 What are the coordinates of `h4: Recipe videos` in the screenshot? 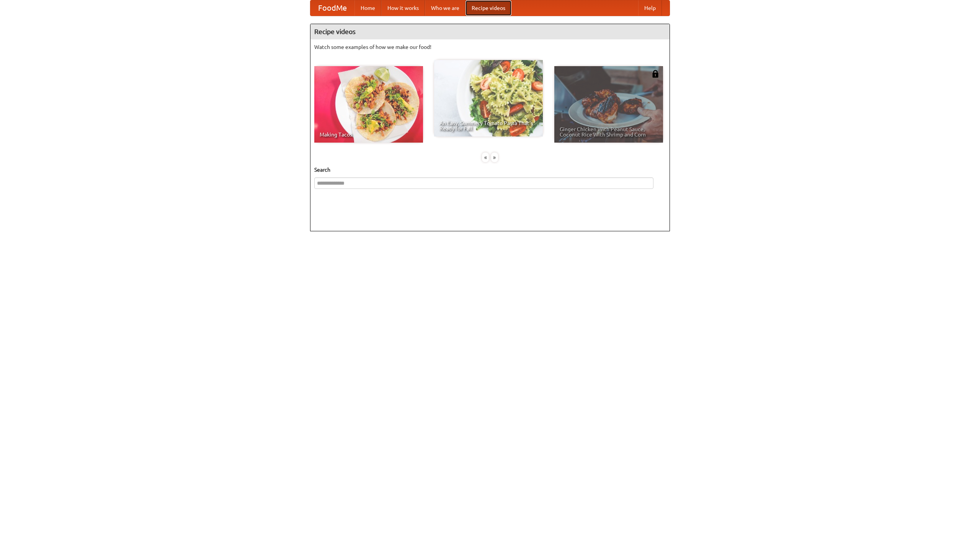 It's located at (490, 32).